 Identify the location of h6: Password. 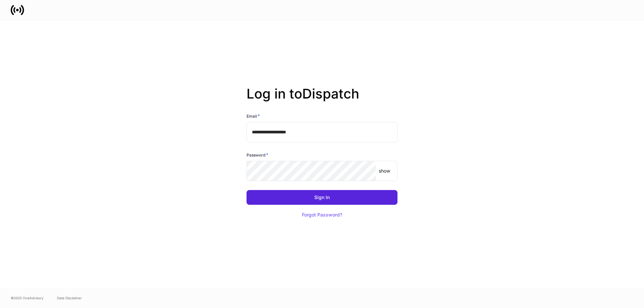
(257, 155).